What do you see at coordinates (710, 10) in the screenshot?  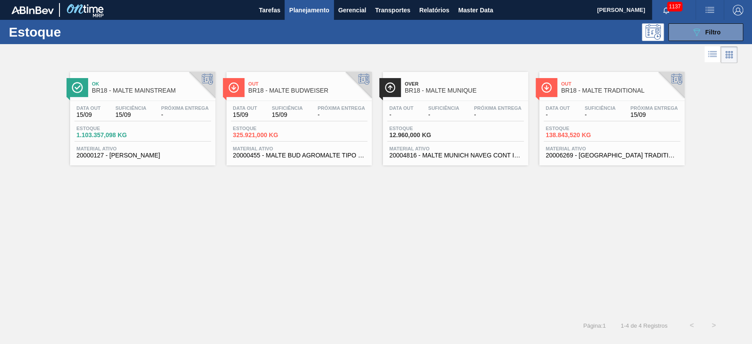 I see `img: userActions` at bounding box center [710, 10].